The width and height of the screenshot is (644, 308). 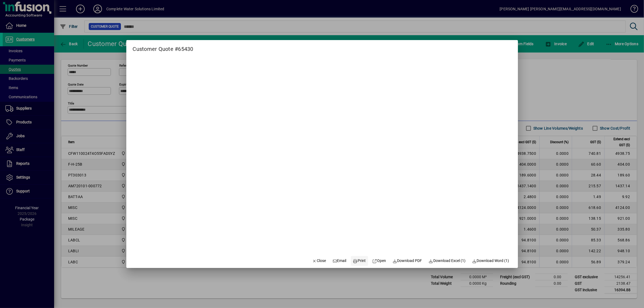 What do you see at coordinates (319, 261) in the screenshot?
I see `button: Close` at bounding box center [319, 261].